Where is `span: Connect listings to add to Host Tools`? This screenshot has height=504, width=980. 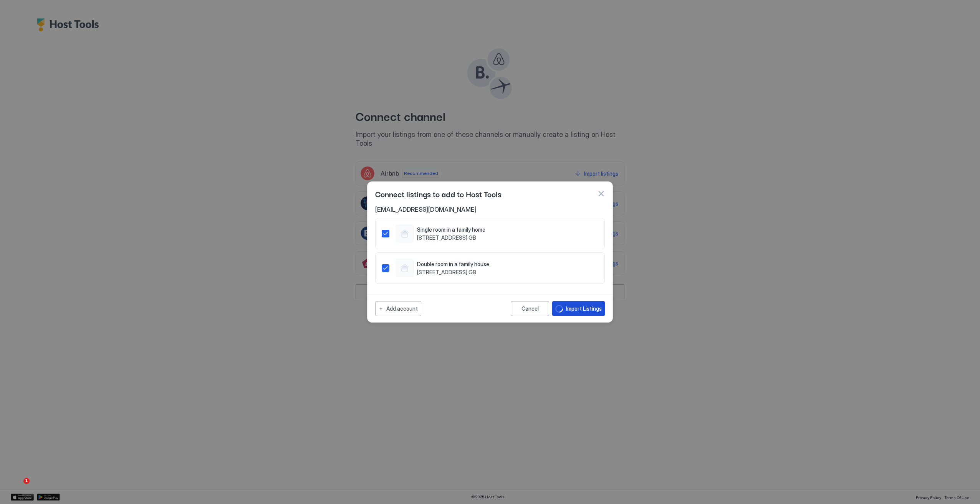 span: Connect listings to add to Host Tools is located at coordinates (438, 194).